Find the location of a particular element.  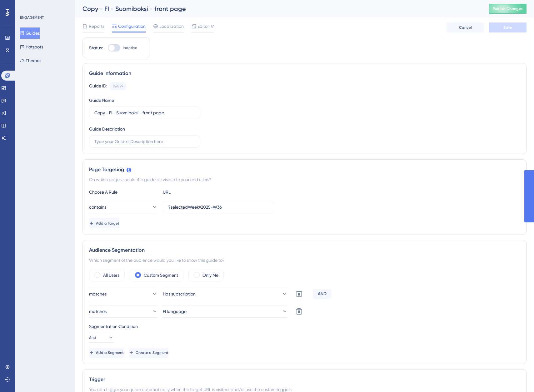

button: Create a Segment is located at coordinates (149, 353).